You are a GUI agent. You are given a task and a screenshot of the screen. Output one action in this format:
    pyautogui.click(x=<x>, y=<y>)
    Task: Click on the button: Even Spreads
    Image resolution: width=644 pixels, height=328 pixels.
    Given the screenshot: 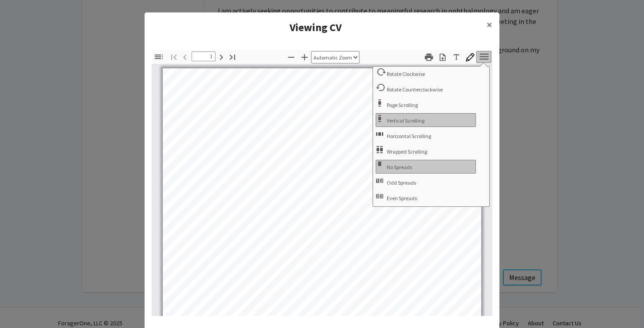 What is the action you would take?
    pyautogui.click(x=426, y=197)
    